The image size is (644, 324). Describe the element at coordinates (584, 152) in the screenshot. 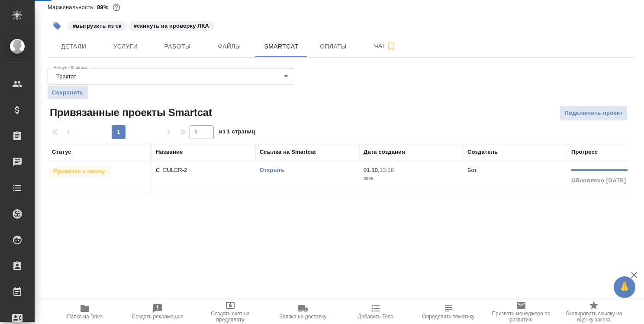

I see `div: Прогресс` at that location.